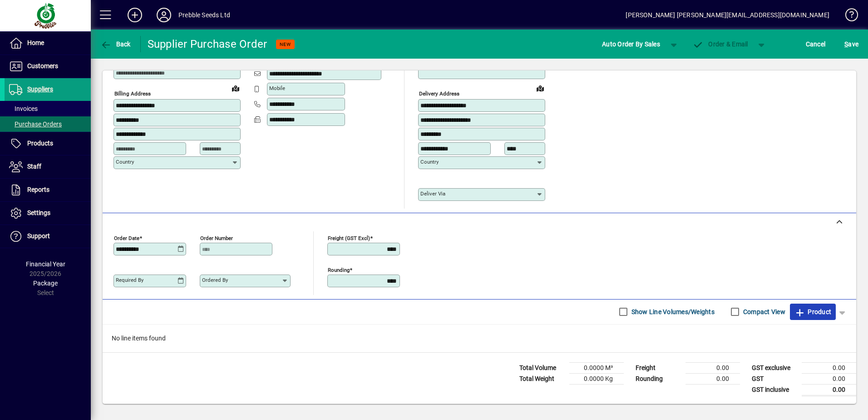 The image size is (868, 420). I want to click on div: Supplier Purchase Order, so click(207, 44).